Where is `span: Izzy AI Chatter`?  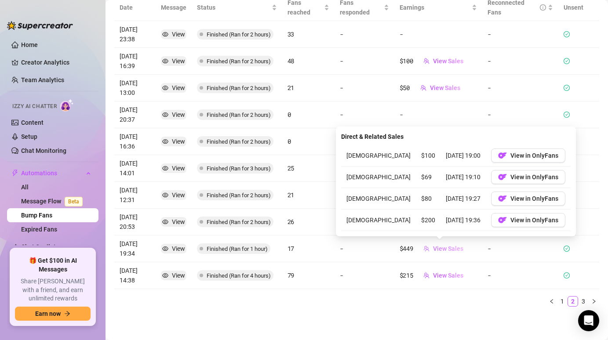
span: Izzy AI Chatter is located at coordinates (34, 106).